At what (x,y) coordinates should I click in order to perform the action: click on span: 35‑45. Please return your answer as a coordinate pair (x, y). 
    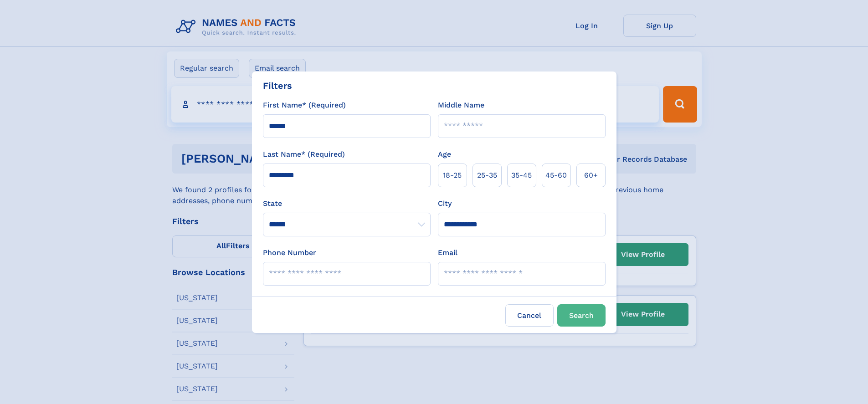
    Looking at the image, I should click on (521, 175).